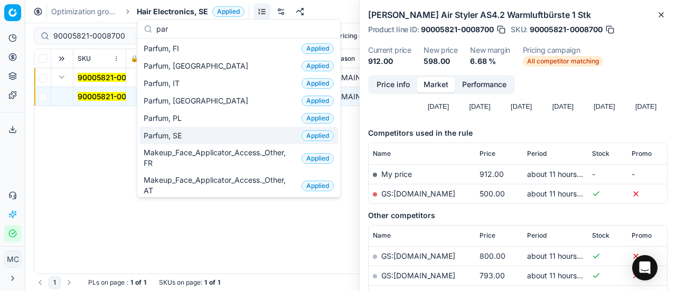 The height and width of the screenshot is (291, 676). Describe the element at coordinates (492, 275) in the screenshot. I see `span: 793.00` at that location.